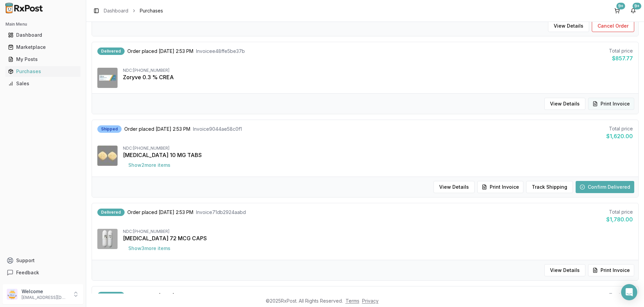 The image size is (644, 307). Describe the element at coordinates (45, 292) in the screenshot. I see `p: Welcome` at that location.